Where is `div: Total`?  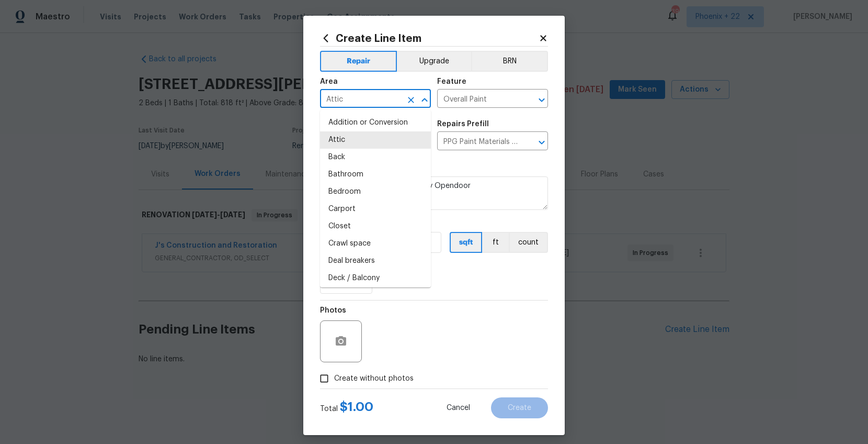 div: Total is located at coordinates (347, 407).